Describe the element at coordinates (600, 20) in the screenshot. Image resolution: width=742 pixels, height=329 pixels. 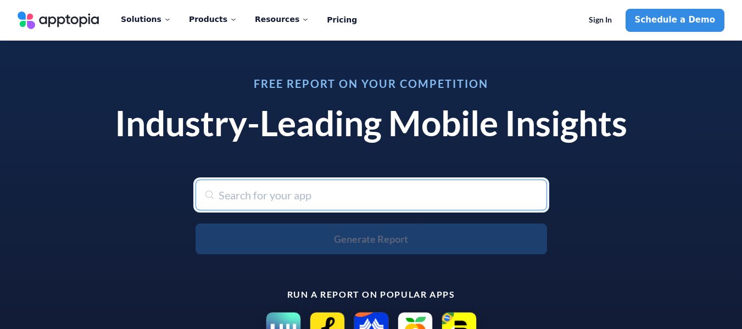
I see `a: Sign In` at that location.